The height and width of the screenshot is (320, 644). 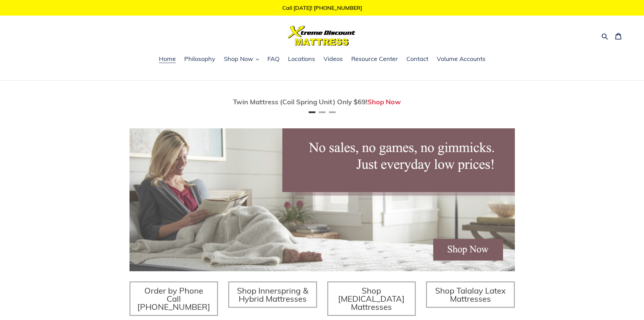 What do you see at coordinates (322, 199) in the screenshot?
I see `img: herobannermay2022-1652879215306_1200x.jpg` at bounding box center [322, 199].